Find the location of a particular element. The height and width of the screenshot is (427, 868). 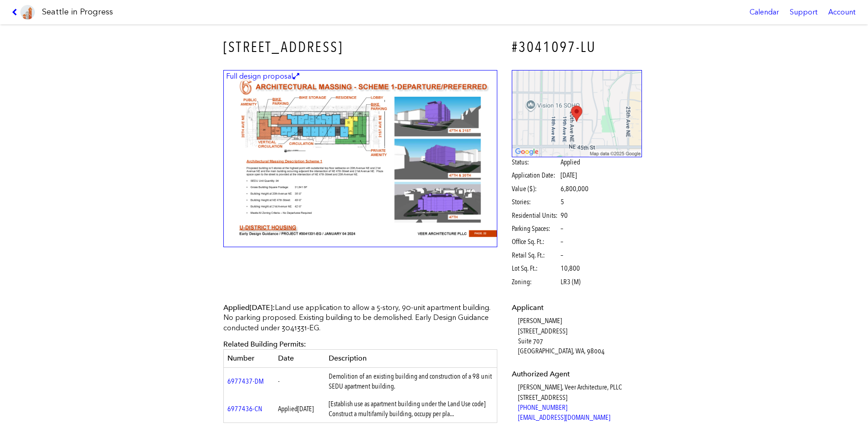

figcaption: Full design proposal is located at coordinates (263, 76).